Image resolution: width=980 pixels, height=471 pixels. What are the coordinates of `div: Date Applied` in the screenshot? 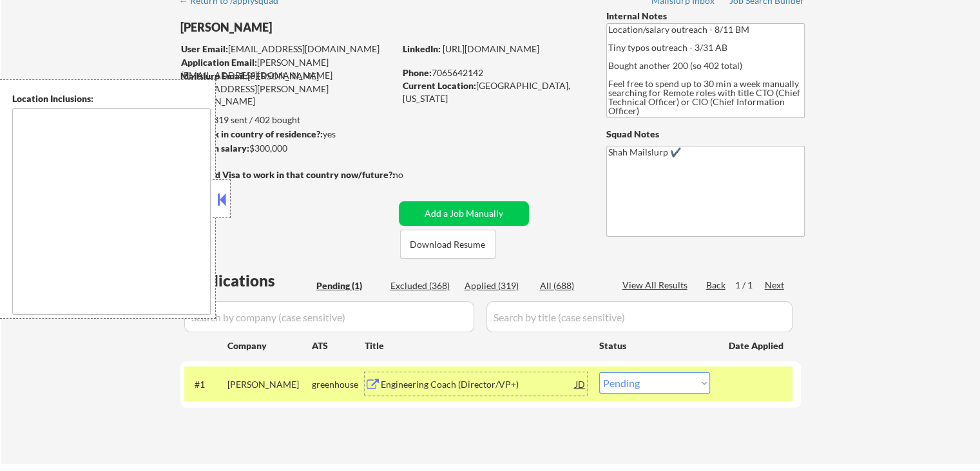 It's located at (757, 346).